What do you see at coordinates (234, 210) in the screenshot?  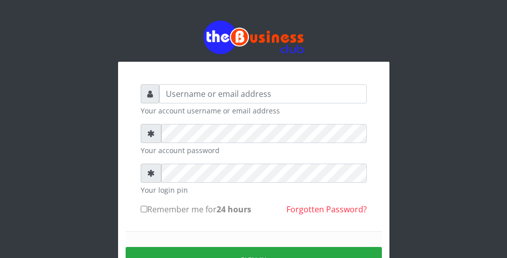 I see `b: 24 hours` at bounding box center [234, 210].